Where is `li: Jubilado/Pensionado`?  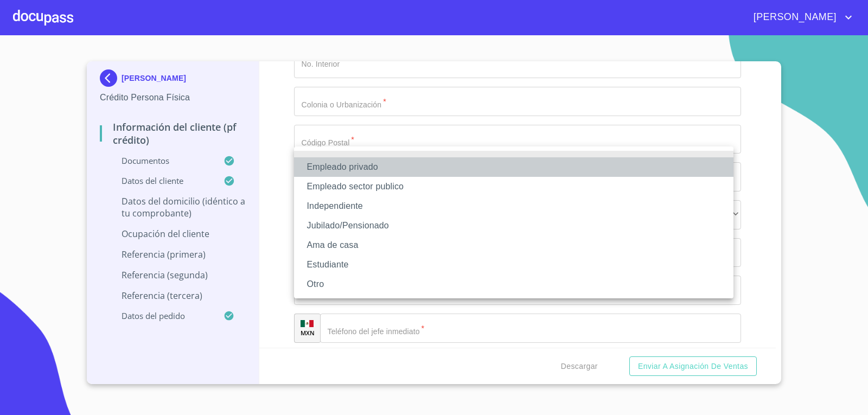
li: Jubilado/Pensionado is located at coordinates (514, 225).